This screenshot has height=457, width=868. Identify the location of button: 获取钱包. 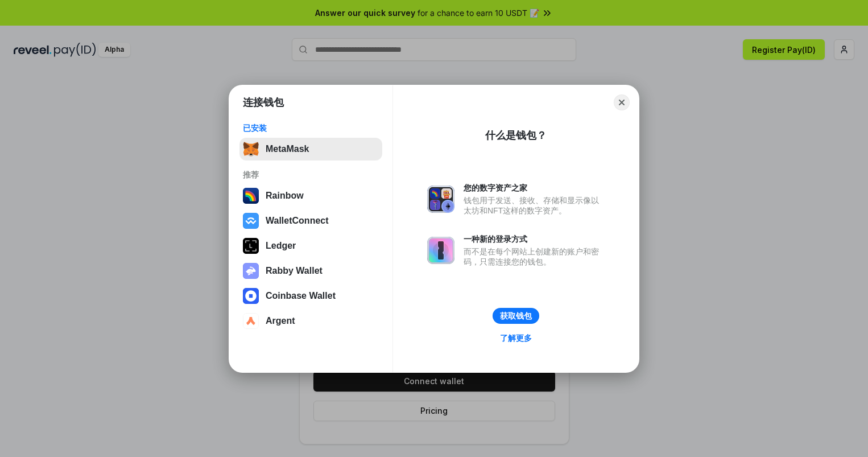
(516, 316).